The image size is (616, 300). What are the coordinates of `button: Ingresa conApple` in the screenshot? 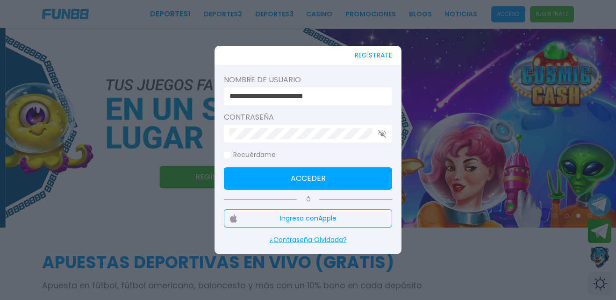 It's located at (308, 218).